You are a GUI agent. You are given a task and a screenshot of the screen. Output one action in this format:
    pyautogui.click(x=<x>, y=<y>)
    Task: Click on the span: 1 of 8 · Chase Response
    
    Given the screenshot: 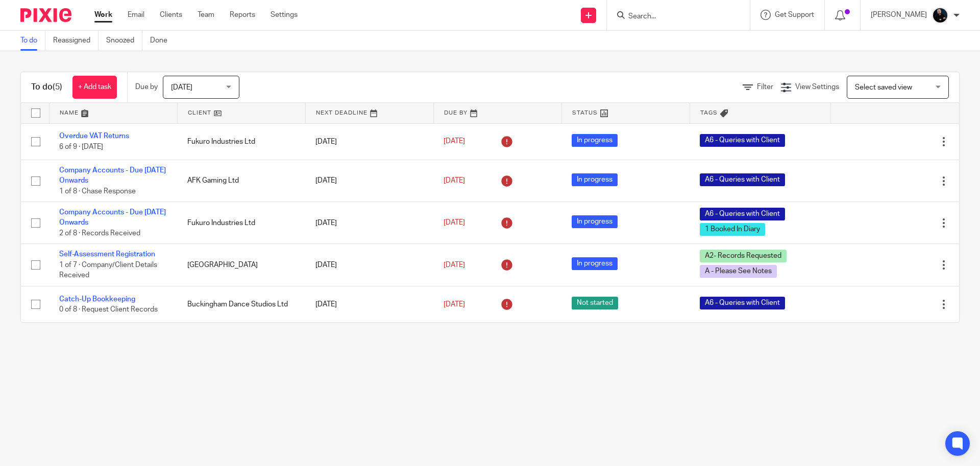 What is the action you would take?
    pyautogui.click(x=98, y=191)
    